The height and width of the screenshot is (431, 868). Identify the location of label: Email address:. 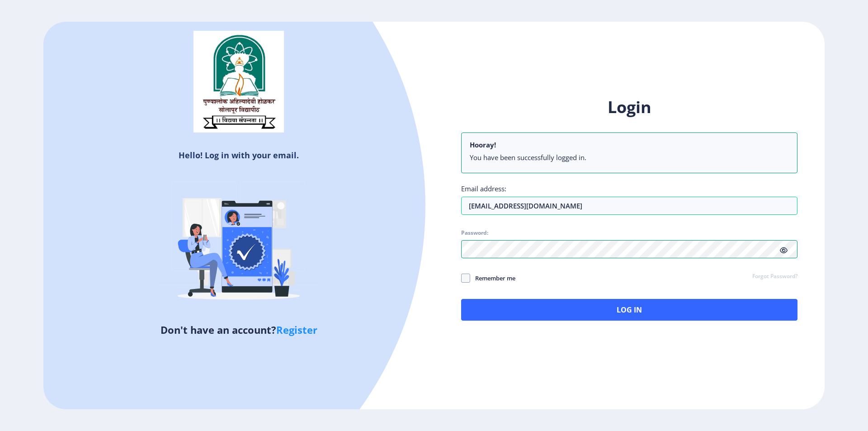
(483, 189).